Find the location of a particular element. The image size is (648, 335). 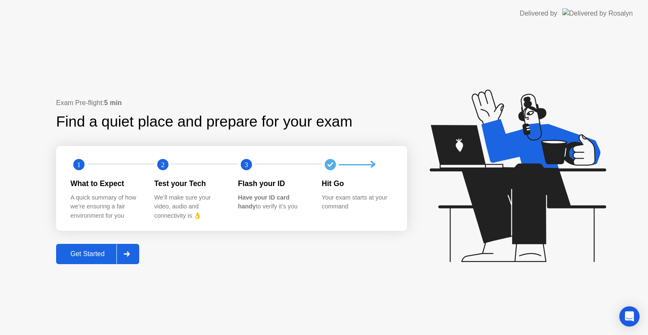

div: Open Intercom Messenger is located at coordinates (630, 317).